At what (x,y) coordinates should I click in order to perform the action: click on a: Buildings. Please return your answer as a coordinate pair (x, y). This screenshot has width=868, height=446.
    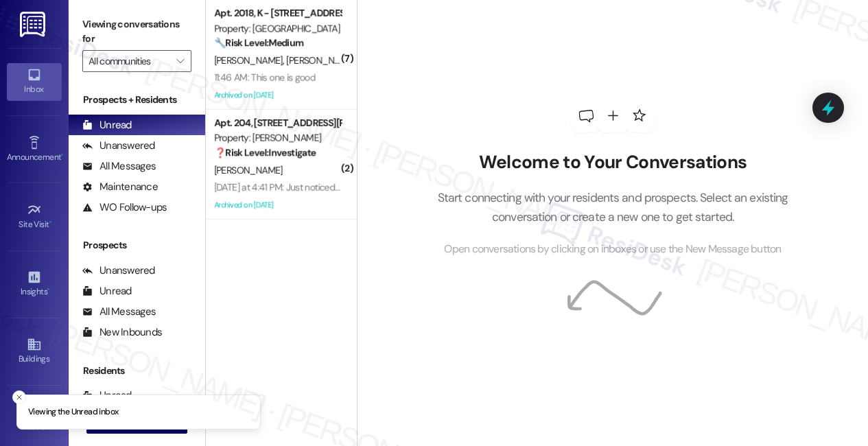
    Looking at the image, I should click on (34, 351).